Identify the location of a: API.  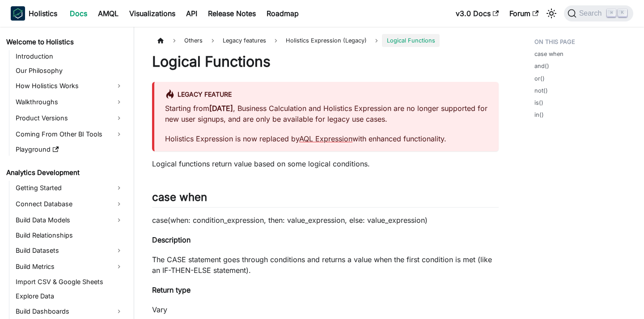
(191, 13).